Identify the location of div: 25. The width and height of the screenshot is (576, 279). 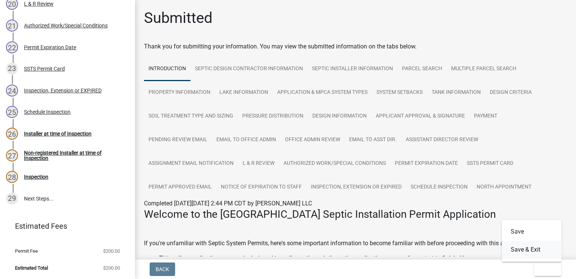
(12, 112).